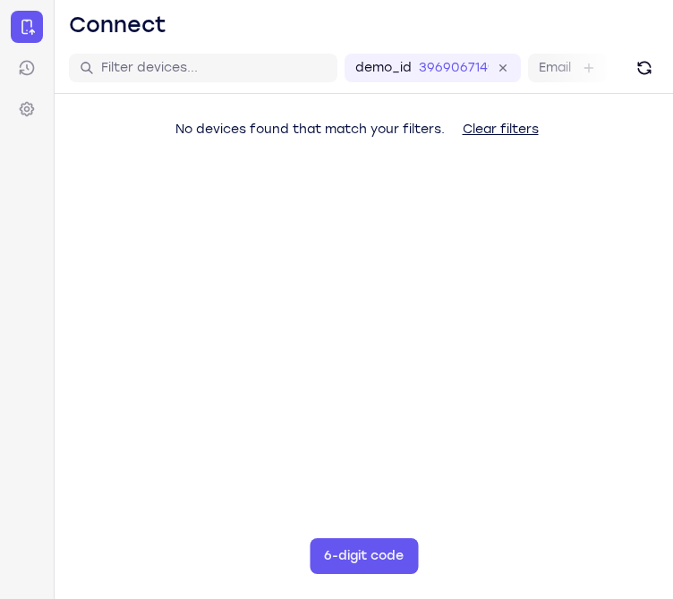  What do you see at coordinates (117, 25) in the screenshot?
I see `h1: Connect` at bounding box center [117, 25].